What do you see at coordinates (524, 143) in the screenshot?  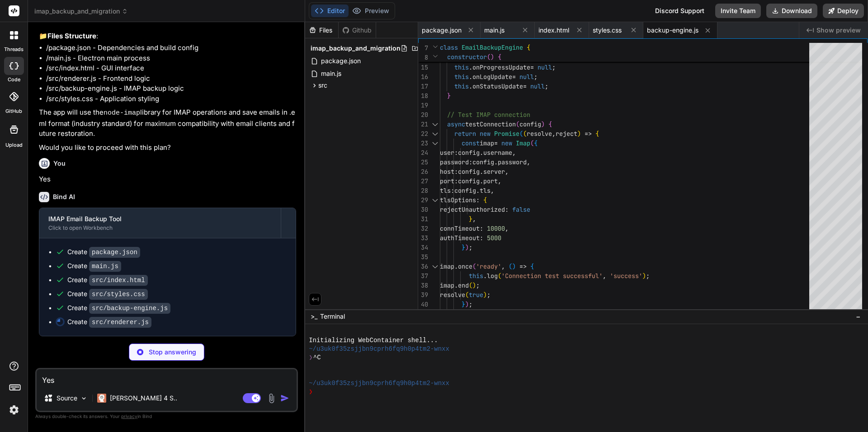 I see `span: Imap` at bounding box center [524, 143].